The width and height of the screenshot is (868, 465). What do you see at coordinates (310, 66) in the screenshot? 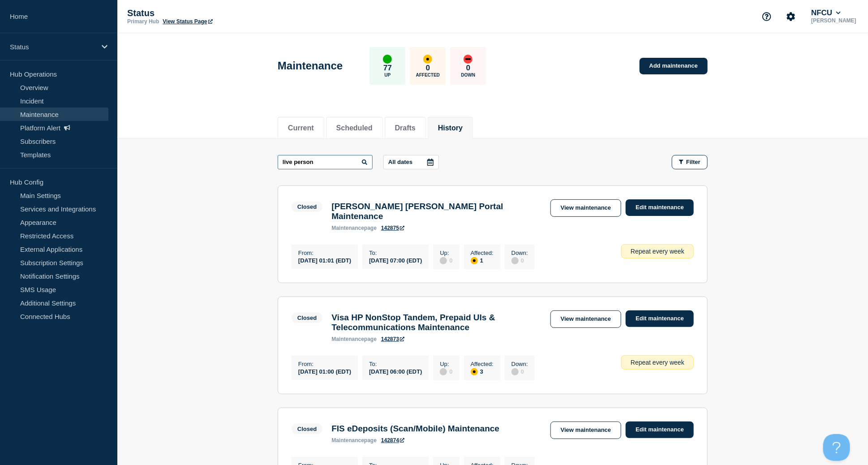
I see `h1: Maintenance` at bounding box center [310, 66].